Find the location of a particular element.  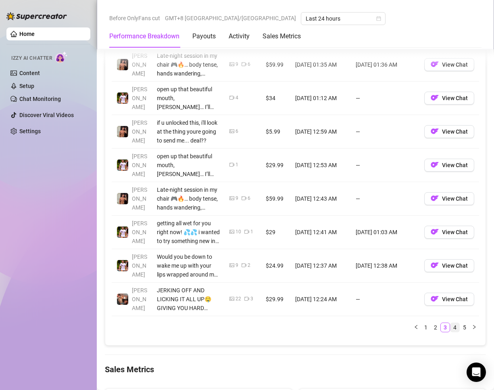

div: 22 is located at coordinates (238, 299).